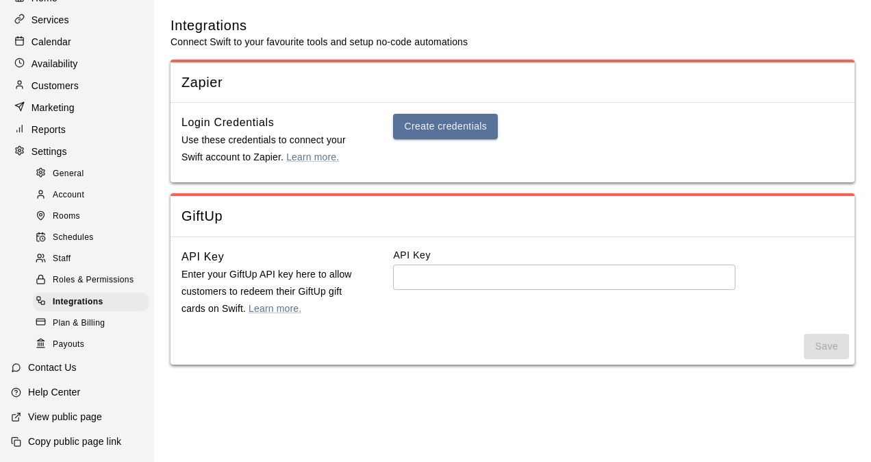  I want to click on p: Copy public page link, so click(75, 441).